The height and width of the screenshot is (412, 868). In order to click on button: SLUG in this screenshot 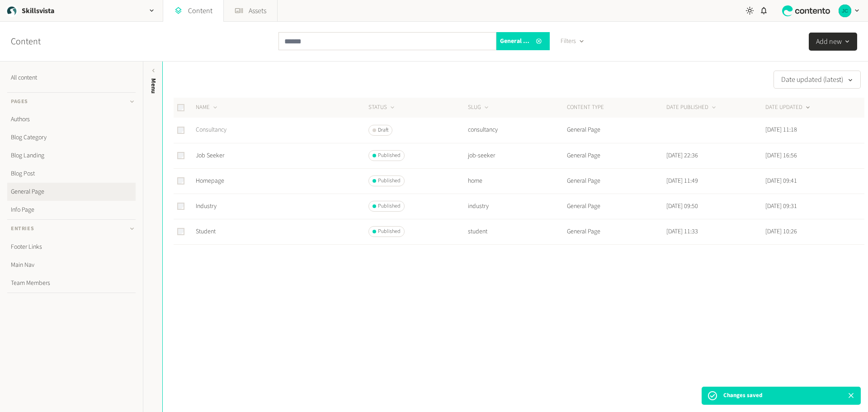, I will do `click(479, 108)`.